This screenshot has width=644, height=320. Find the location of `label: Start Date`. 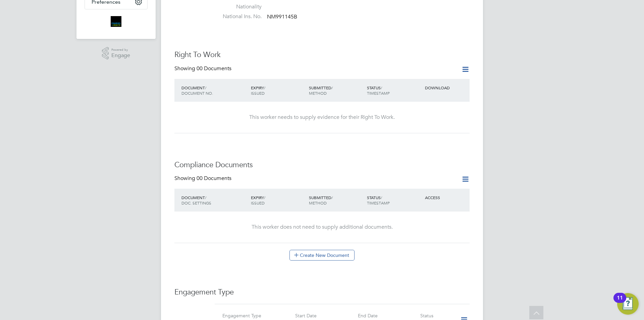

label: Start Date is located at coordinates (306, 316).